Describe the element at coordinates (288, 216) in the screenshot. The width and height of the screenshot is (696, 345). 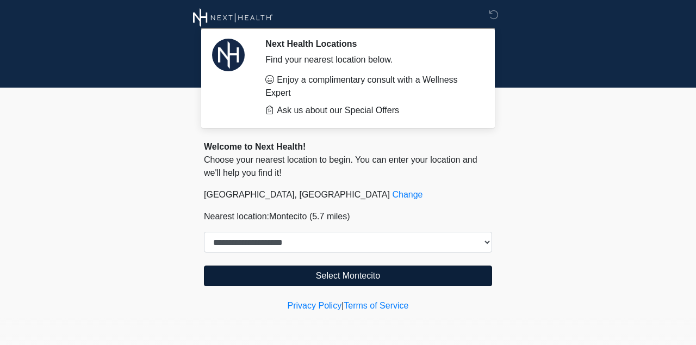
I see `span: Montecito` at that location.